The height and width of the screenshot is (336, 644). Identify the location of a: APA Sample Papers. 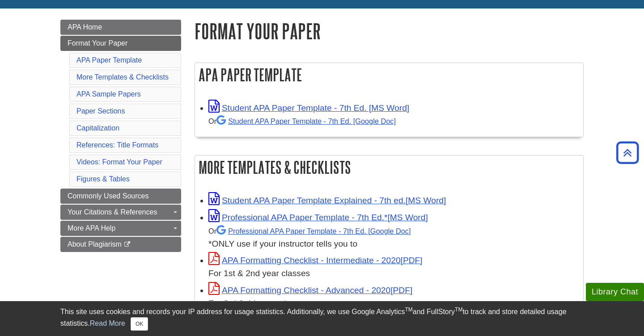
(109, 94).